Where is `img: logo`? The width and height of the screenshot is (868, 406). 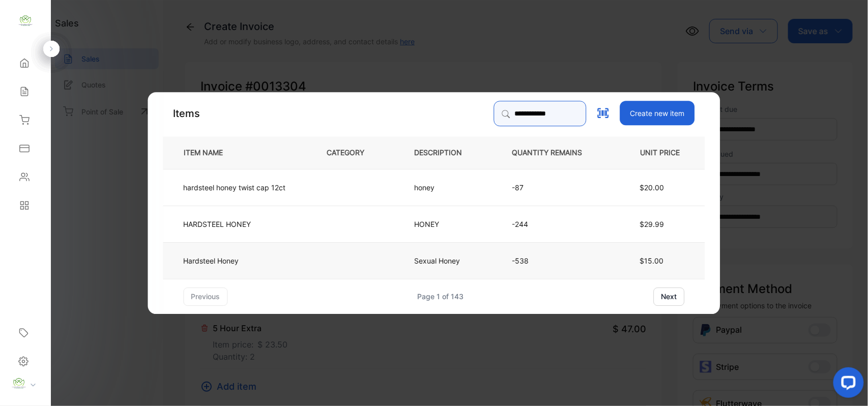 img: logo is located at coordinates (26, 21).